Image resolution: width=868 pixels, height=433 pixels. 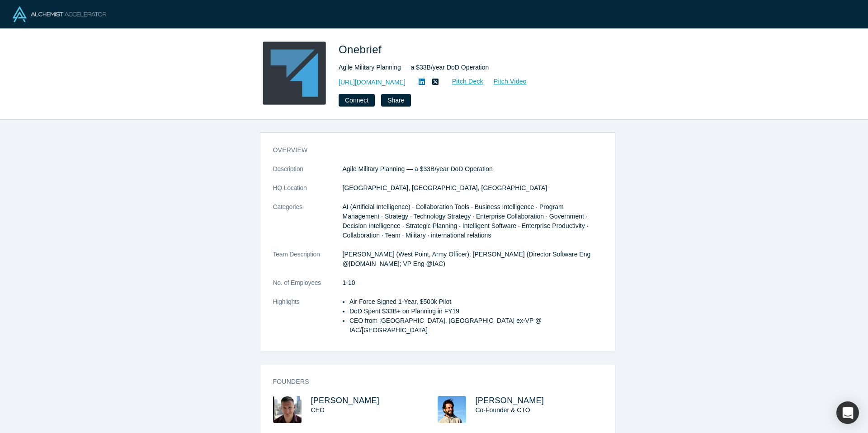 I want to click on dt: HQ Location, so click(x=308, y=193).